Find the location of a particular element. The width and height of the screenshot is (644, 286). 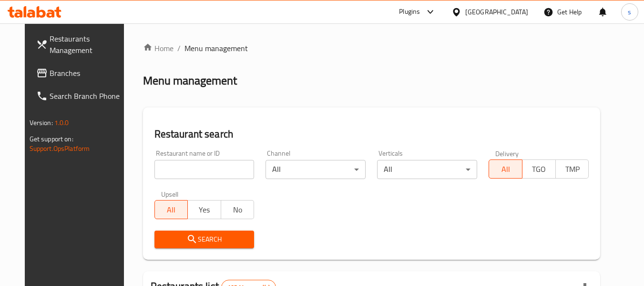

button: Search is located at coordinates (205, 239).